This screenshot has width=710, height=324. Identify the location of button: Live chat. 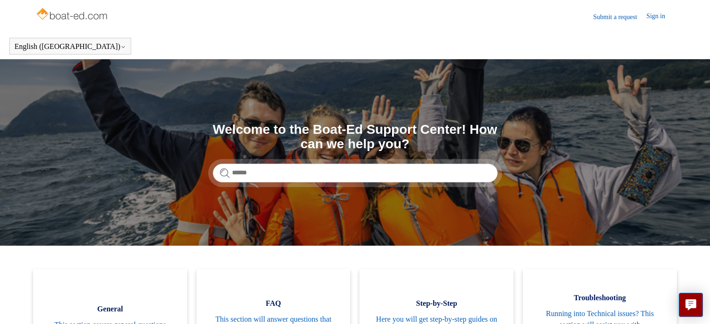
(691, 305).